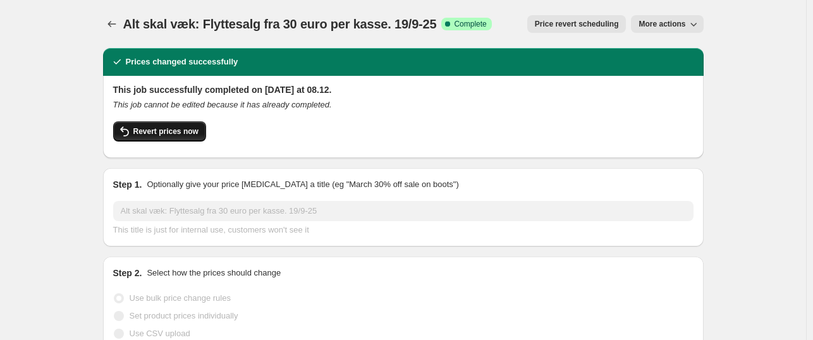  What do you see at coordinates (112, 24) in the screenshot?
I see `button: Price change jobs` at bounding box center [112, 24].